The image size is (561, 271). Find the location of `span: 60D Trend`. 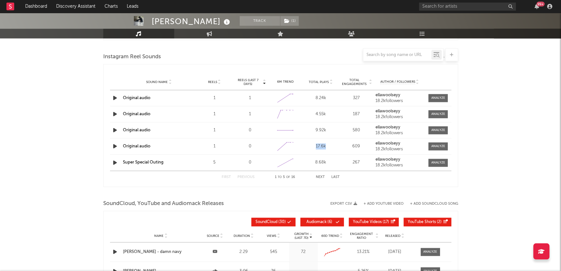

span: 60D Trend is located at coordinates (330, 236).